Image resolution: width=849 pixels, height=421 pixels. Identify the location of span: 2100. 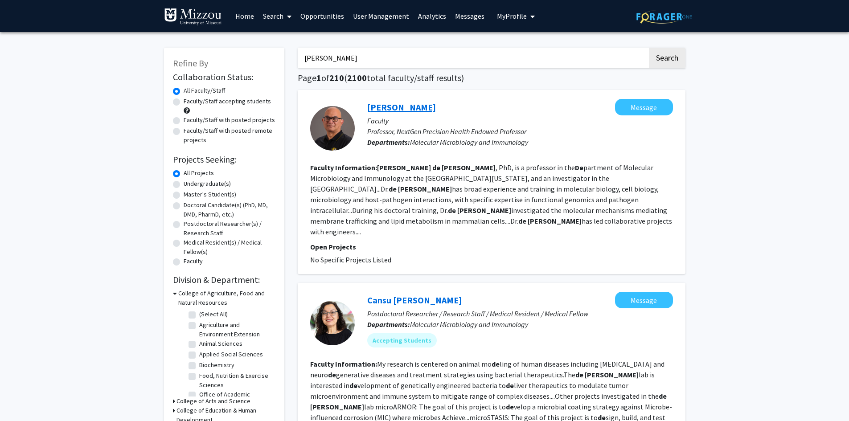
(357, 78).